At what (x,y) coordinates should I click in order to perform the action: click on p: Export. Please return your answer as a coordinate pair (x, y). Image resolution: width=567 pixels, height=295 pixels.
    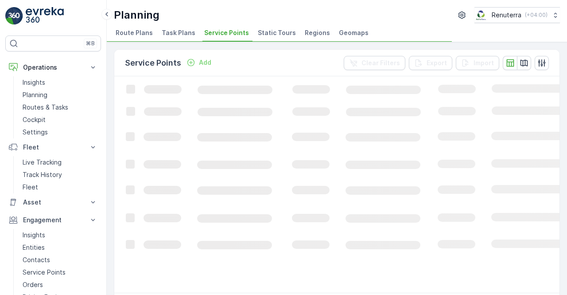
    Looking at the image, I should click on (437, 63).